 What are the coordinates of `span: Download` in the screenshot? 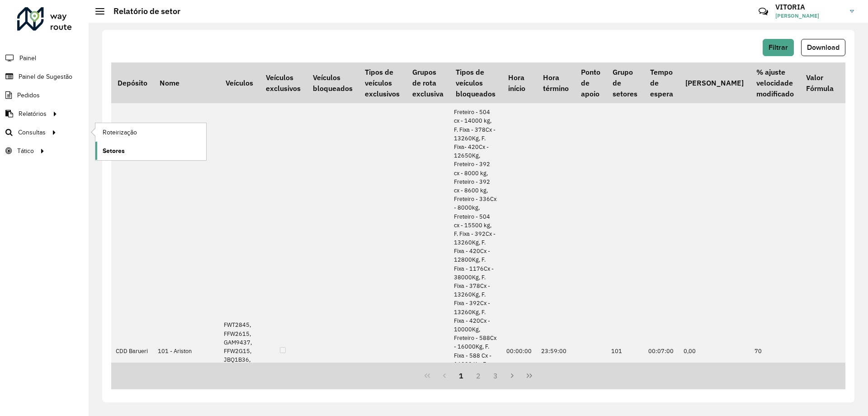 It's located at (823, 47).